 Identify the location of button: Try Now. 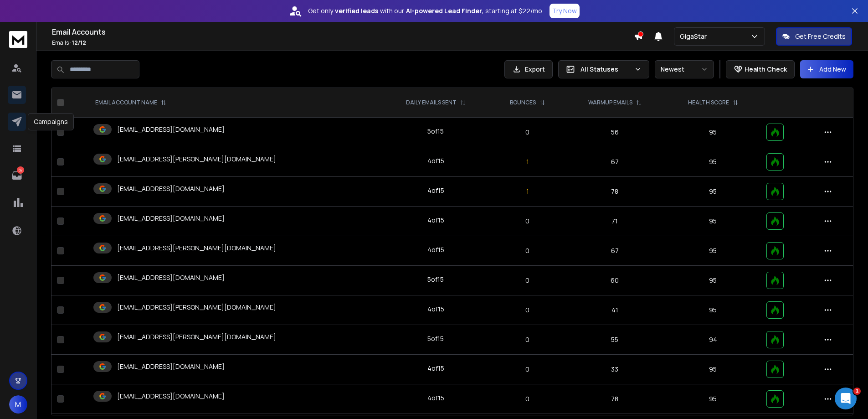
(565, 11).